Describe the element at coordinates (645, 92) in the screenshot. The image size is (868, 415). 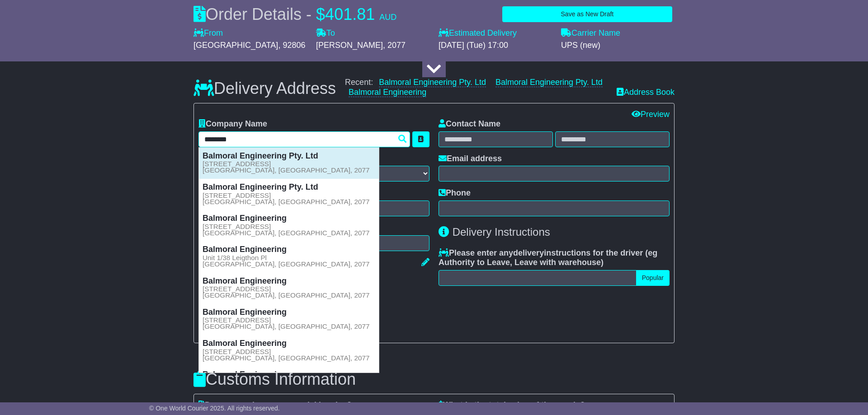
I see `a: Address Book` at that location.